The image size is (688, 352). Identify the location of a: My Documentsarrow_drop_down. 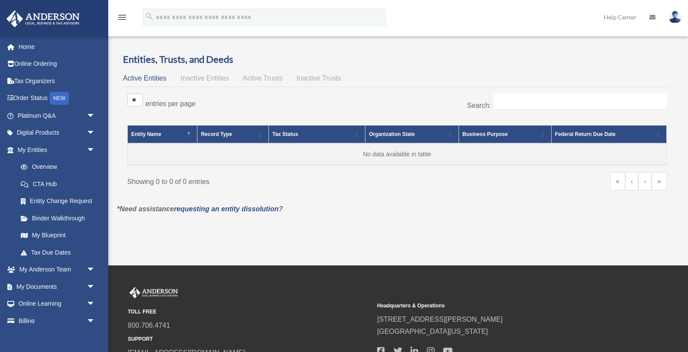
(57, 287).